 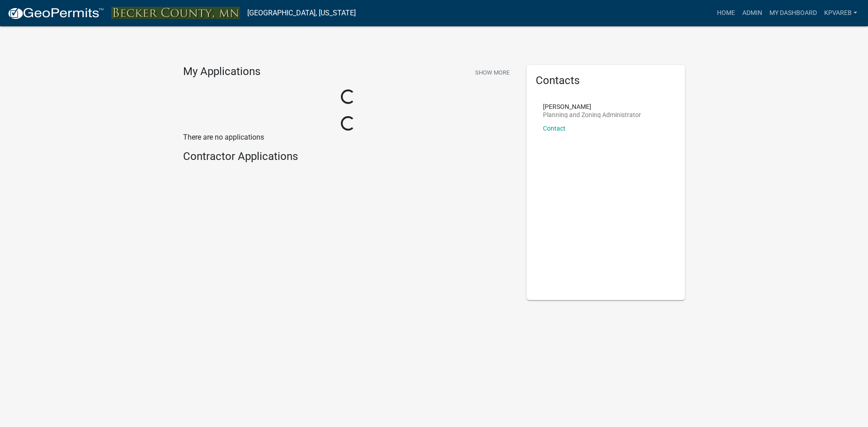 What do you see at coordinates (840, 13) in the screenshot?
I see `a: kpvareb` at bounding box center [840, 13].